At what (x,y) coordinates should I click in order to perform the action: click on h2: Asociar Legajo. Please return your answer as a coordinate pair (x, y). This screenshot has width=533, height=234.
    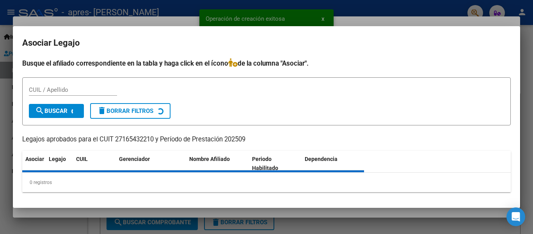
    Looking at the image, I should click on (266, 43).